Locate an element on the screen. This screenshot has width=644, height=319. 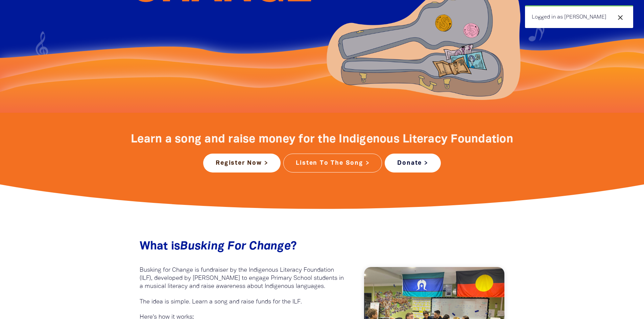
a: Register Now > is located at coordinates (242, 163).